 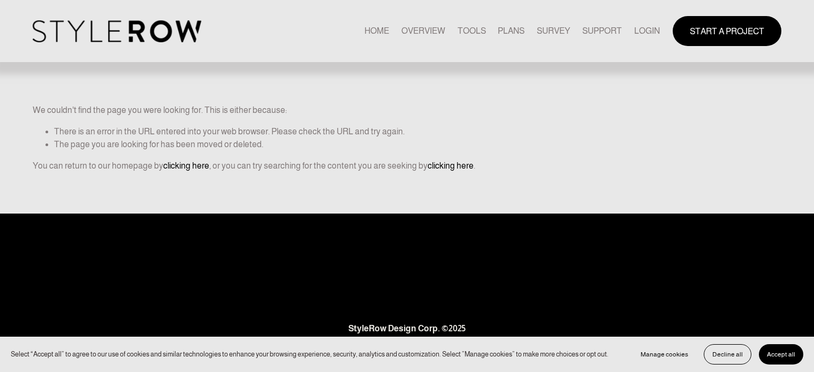 I want to click on a: PLANS, so click(x=511, y=30).